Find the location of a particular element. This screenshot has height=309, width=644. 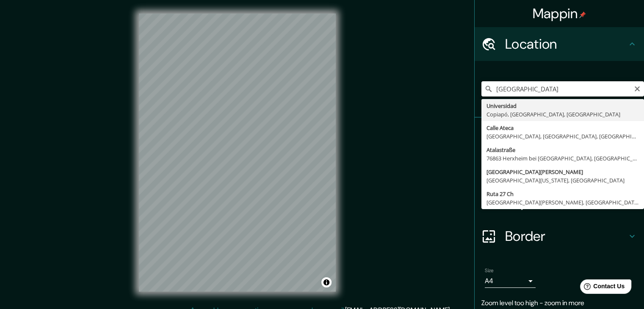

input: Pick your city or area is located at coordinates (562, 89).